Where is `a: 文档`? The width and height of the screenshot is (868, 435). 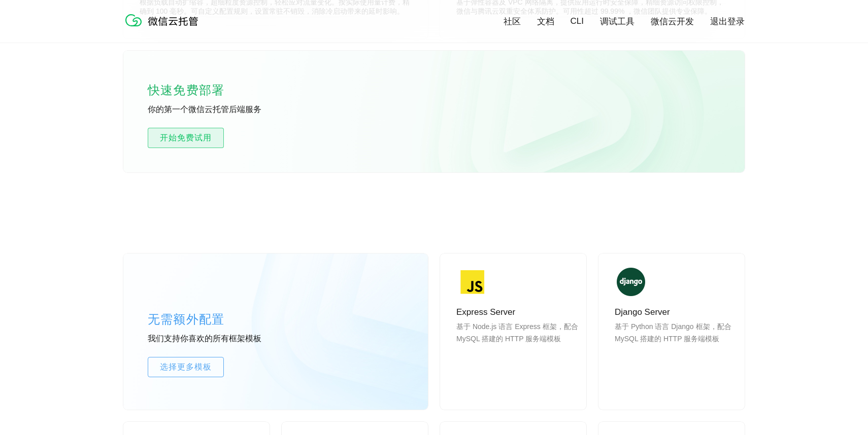 a: 文档 is located at coordinates (546, 21).